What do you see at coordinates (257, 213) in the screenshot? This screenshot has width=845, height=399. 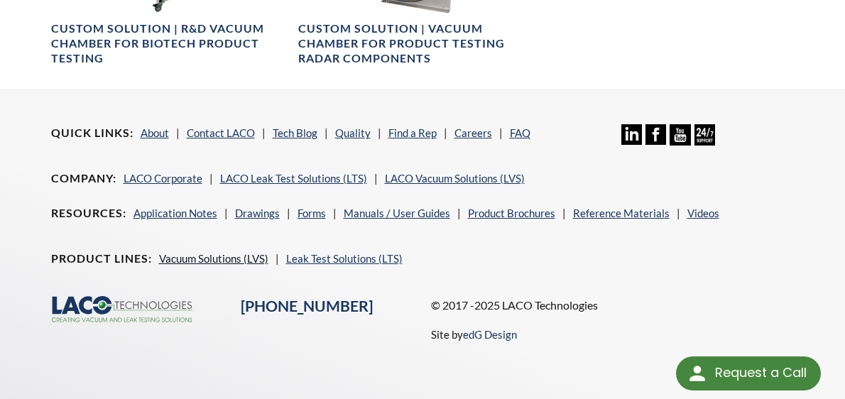 I see `a: Drawings` at bounding box center [257, 213].